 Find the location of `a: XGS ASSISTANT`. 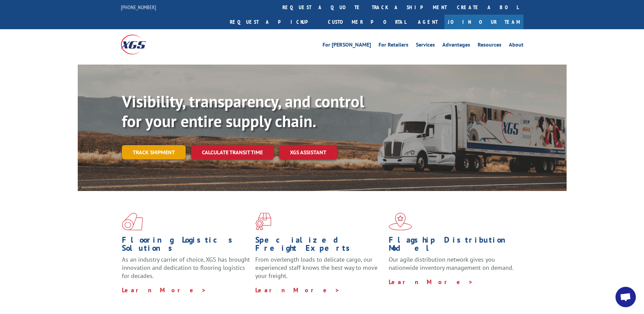

a: XGS ASSISTANT is located at coordinates (308, 152).